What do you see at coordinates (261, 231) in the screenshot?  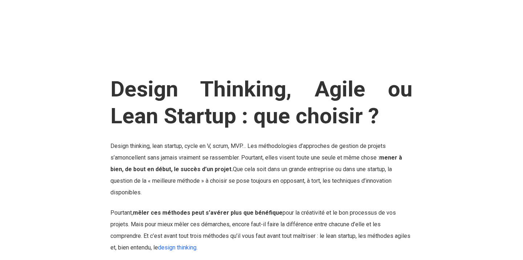 I see `p: Pourtant, pour la créativité et le bon processus de vos projets. Mais pour mieux mêler ces démarc...` at bounding box center [261, 231].